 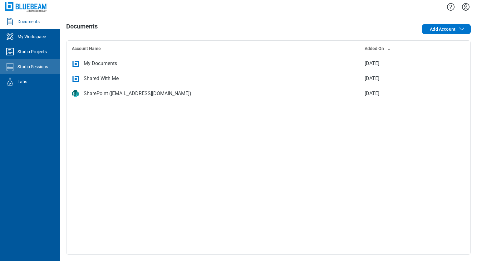 I want to click on h1: Documents, so click(x=82, y=28).